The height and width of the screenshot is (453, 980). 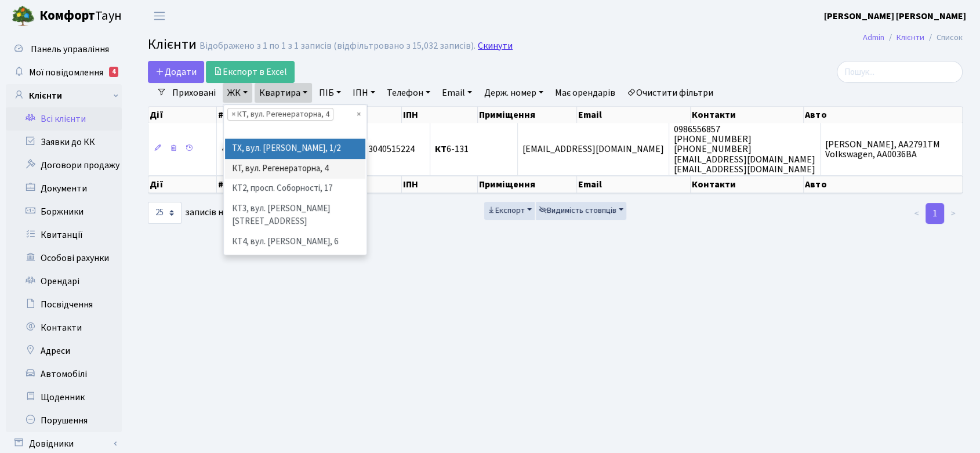 What do you see at coordinates (670, 92) in the screenshot?
I see `a: Очистити фільтри` at bounding box center [670, 92].